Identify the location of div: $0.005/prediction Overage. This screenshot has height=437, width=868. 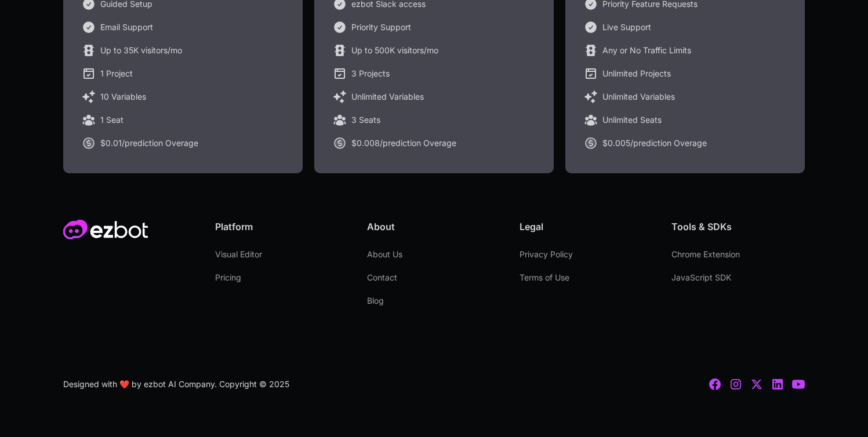
(654, 144).